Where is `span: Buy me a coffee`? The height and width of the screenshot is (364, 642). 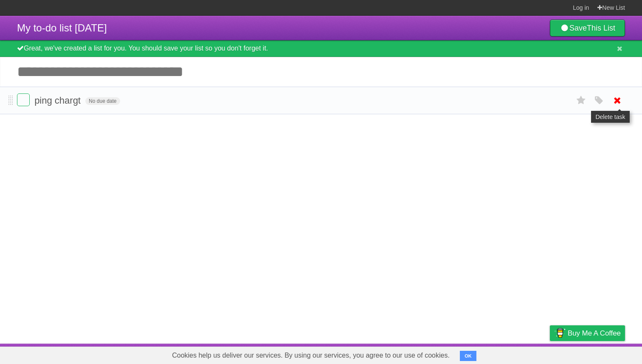 span: Buy me a coffee is located at coordinates (594, 333).